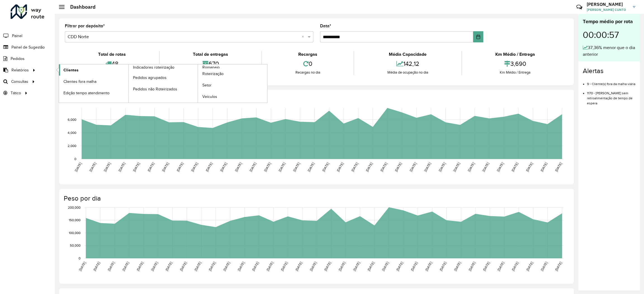 The image size is (644, 294). What do you see at coordinates (304, 37) in the screenshot?
I see `span: Clear all` at bounding box center [304, 37].